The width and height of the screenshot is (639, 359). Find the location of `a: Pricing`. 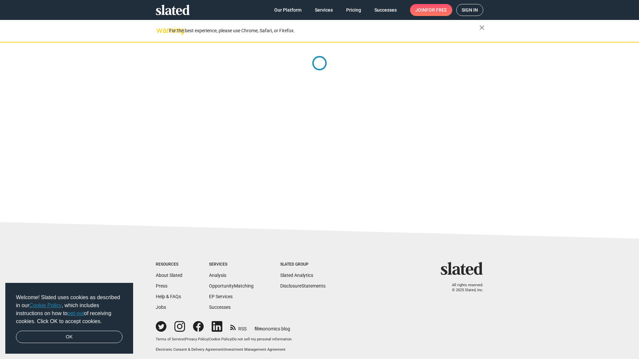

a: Pricing is located at coordinates (353, 10).